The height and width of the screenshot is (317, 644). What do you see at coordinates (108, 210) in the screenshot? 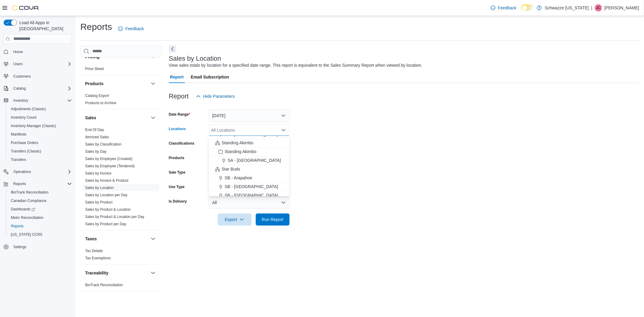
I see `span: Sales by Product & Location` at bounding box center [108, 210].